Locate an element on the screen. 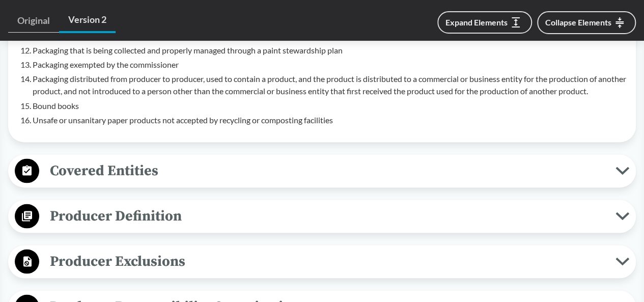 Image resolution: width=644 pixels, height=302 pixels. span: Covered Entities is located at coordinates (327, 170).